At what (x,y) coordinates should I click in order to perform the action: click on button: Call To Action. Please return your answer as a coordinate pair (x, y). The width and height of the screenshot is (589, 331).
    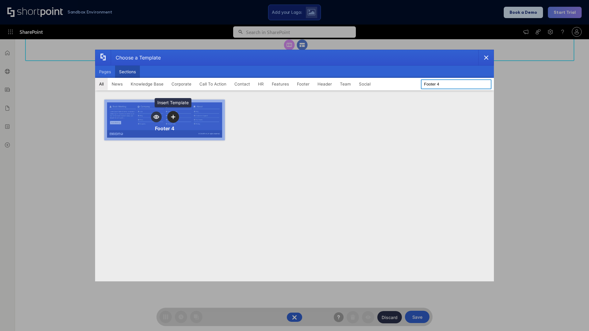
    Looking at the image, I should click on (213, 84).